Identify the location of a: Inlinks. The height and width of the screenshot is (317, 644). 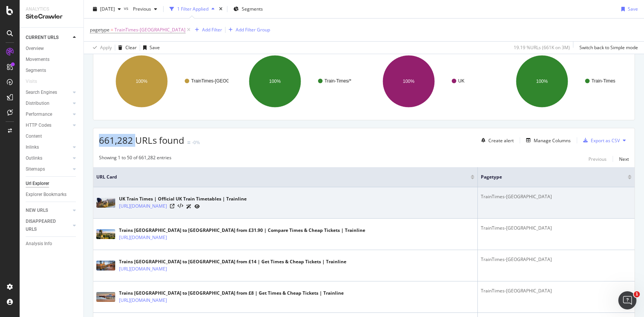
(48, 147).